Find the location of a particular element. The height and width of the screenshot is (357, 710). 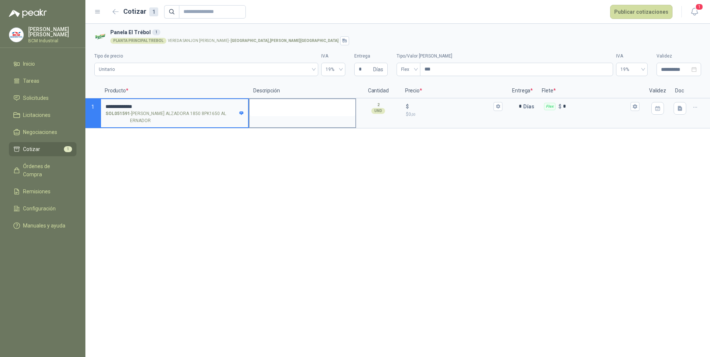

img: Logo peakr is located at coordinates (28, 13).